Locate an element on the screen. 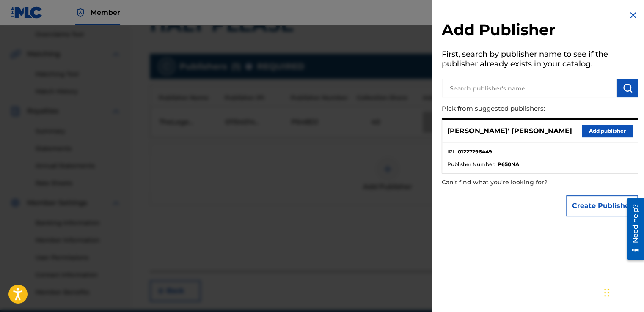 Image resolution: width=644 pixels, height=312 pixels. button: Add publisher is located at coordinates (608, 131).